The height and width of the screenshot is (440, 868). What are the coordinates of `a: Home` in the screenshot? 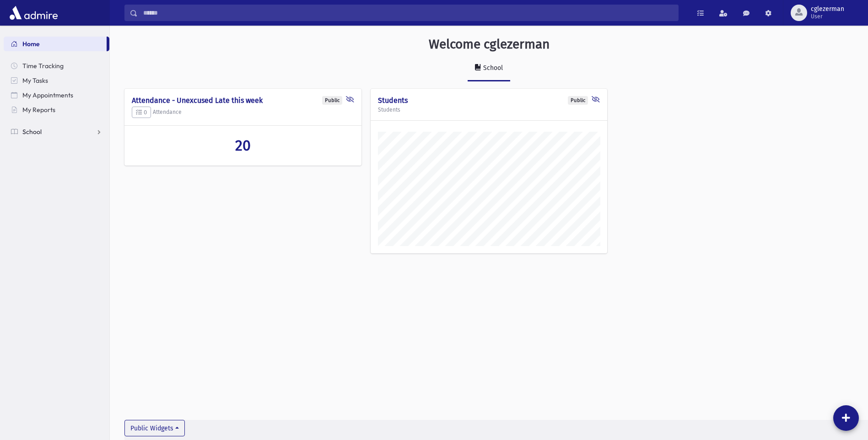 It's located at (55, 44).